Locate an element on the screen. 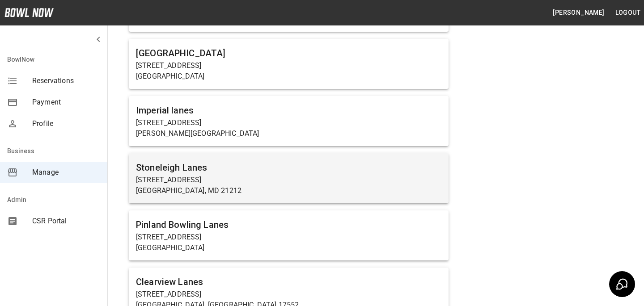  h6: Clearview Lanes is located at coordinates (289, 282).